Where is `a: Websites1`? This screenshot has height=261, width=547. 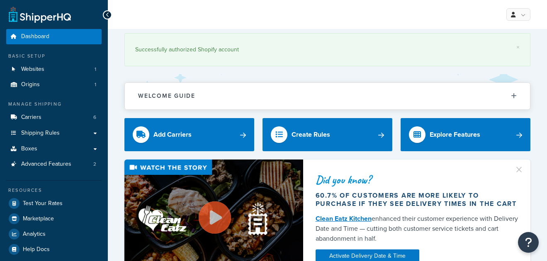
a: Websites1 is located at coordinates (54, 69).